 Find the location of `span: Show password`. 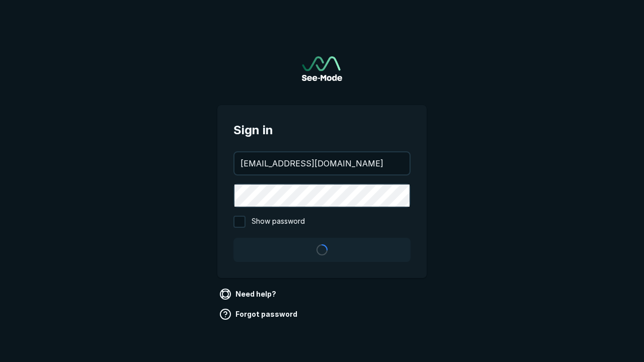

span: Show password is located at coordinates (279, 222).